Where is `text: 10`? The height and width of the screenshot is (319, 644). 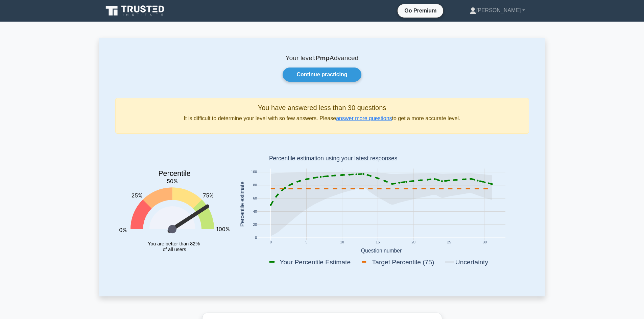
text: 10 is located at coordinates (342, 243).